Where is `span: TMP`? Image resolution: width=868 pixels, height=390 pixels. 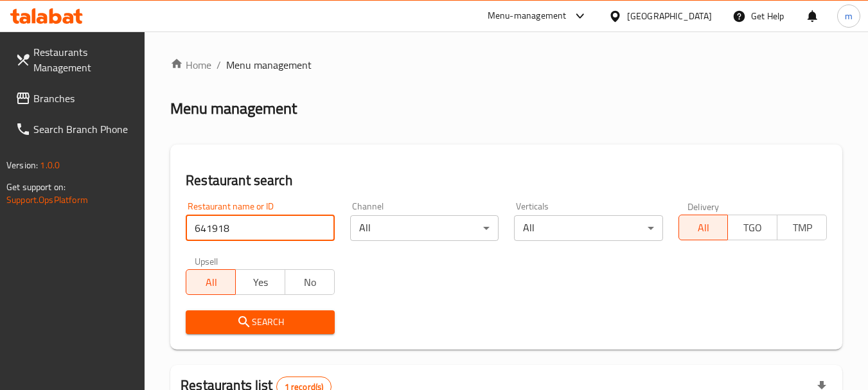 span: TMP is located at coordinates (802, 228).